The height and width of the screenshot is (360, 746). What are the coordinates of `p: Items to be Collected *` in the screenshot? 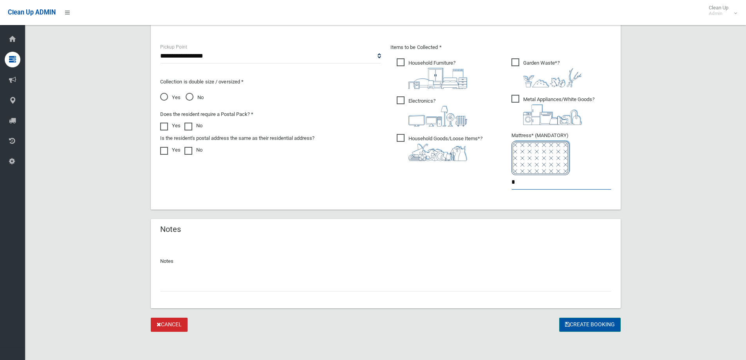 It's located at (501, 47).